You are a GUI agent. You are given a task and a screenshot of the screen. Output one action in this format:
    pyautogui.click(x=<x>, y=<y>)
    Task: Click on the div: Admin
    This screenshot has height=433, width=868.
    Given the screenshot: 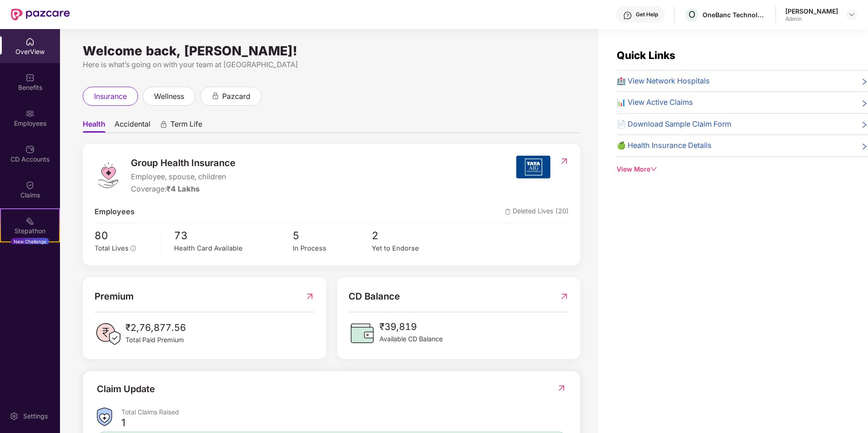 What is the action you would take?
    pyautogui.click(x=812, y=19)
    